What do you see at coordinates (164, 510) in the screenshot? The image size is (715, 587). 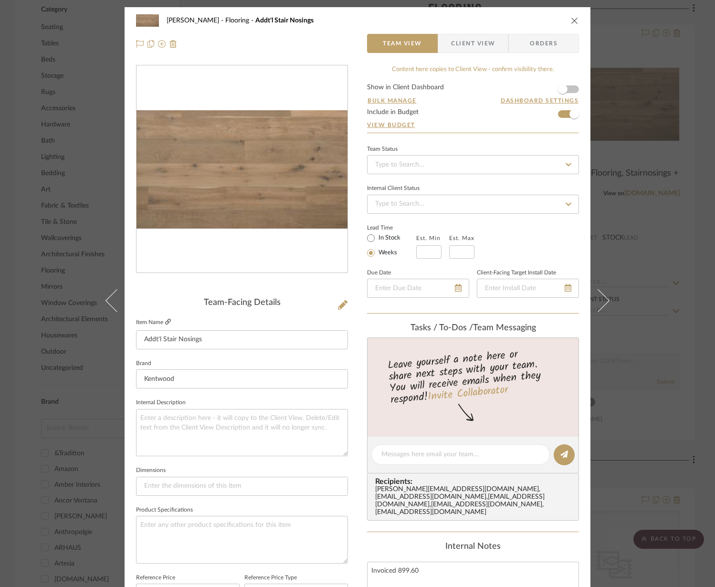 I see `label: Product Specifications` at bounding box center [164, 510].